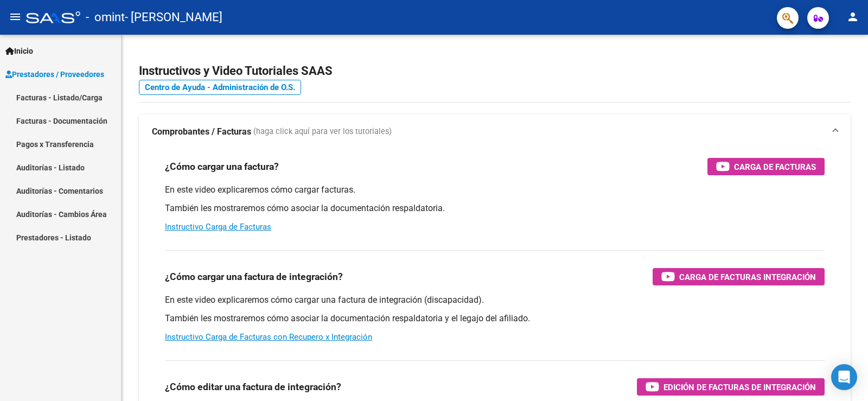 Image resolution: width=868 pixels, height=401 pixels. Describe the element at coordinates (495, 319) in the screenshot. I see `p: También les mostraremos cómo asociar la documentación respaldatoria y el legajo del afiliado.` at that location.